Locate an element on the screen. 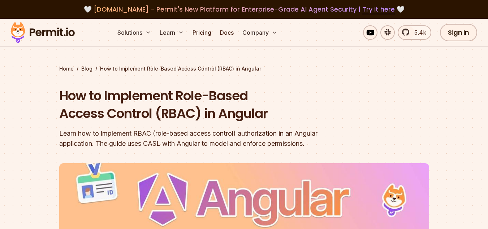 Image resolution: width=488 pixels, height=229 pixels. img: Permit logo is located at coordinates (43, 32).